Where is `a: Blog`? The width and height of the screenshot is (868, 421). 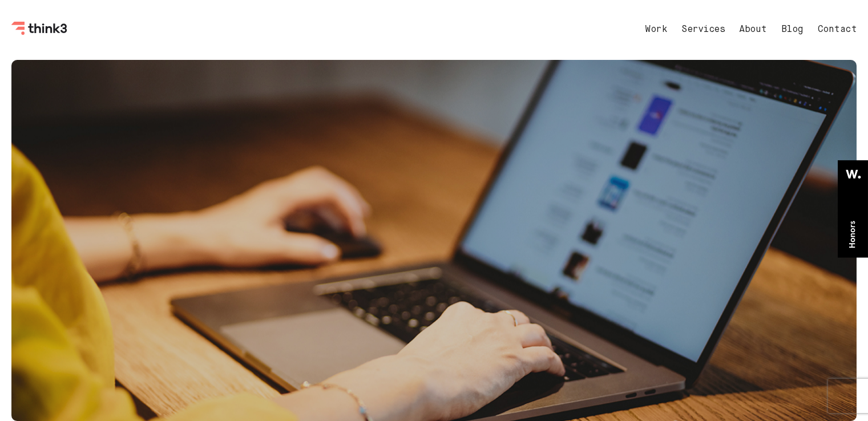 a: Blog is located at coordinates (792, 30).